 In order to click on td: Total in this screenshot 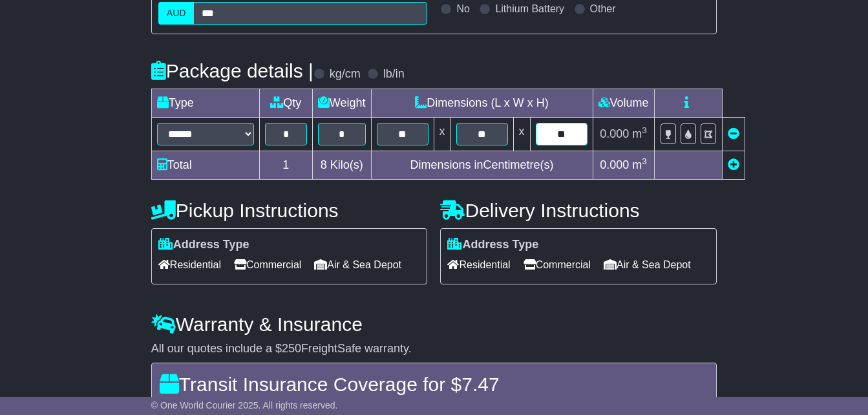, I will do `click(205, 165)`.